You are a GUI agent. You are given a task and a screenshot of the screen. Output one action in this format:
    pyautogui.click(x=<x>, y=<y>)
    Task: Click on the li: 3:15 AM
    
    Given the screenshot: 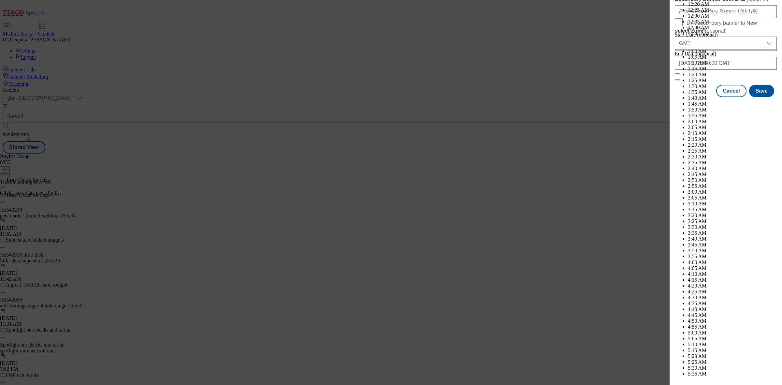 What is the action you would take?
    pyautogui.click(x=732, y=210)
    